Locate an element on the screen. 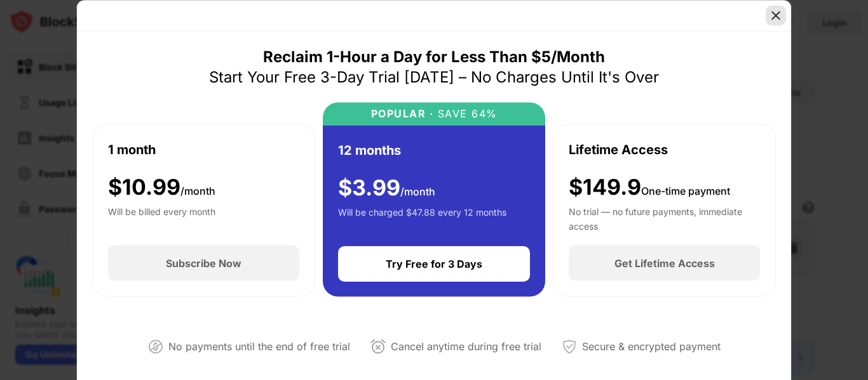  img: cancel-anytime is located at coordinates (378, 347).